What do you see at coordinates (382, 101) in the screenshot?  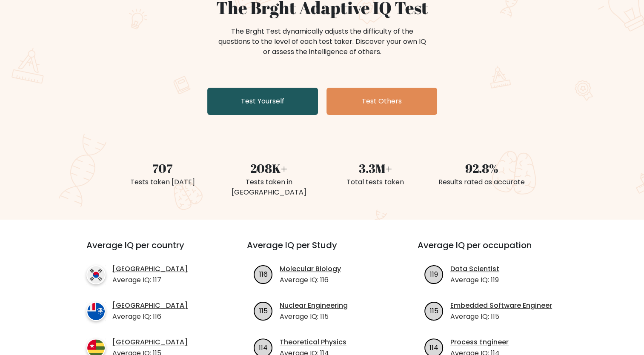 I see `a: Test Others` at bounding box center [382, 101].